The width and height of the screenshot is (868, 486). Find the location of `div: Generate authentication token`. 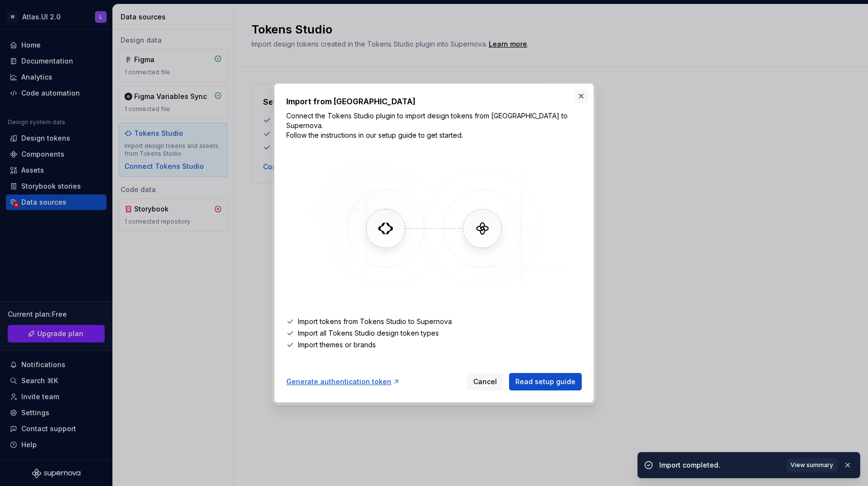

div: Generate authentication token is located at coordinates (343, 381).